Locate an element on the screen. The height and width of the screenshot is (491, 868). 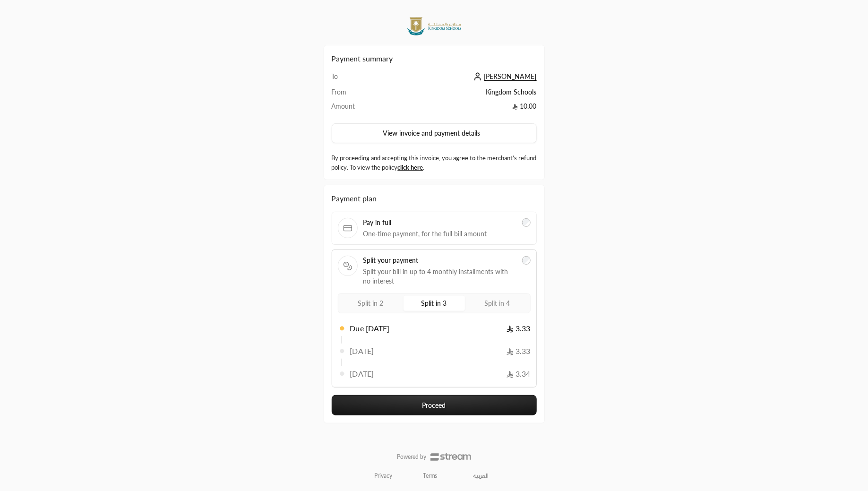
td: 10.00 is located at coordinates (460, 108).